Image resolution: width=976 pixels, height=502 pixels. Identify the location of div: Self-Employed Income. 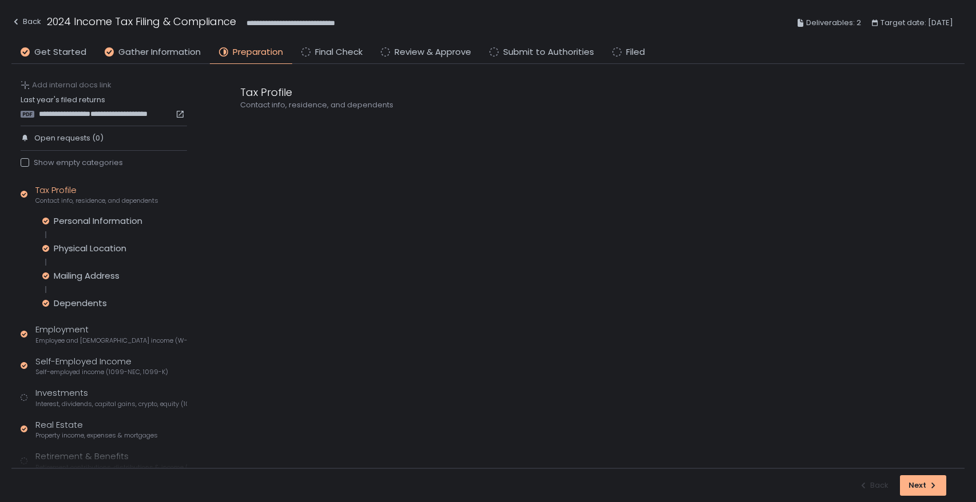
(102, 366).